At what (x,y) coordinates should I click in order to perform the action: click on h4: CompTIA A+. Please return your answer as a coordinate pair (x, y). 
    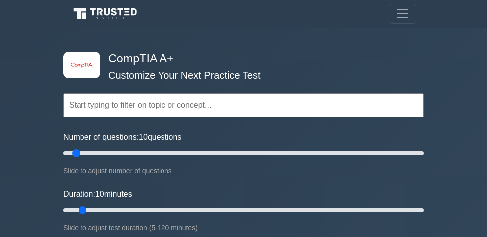
    Looking at the image, I should click on (239, 59).